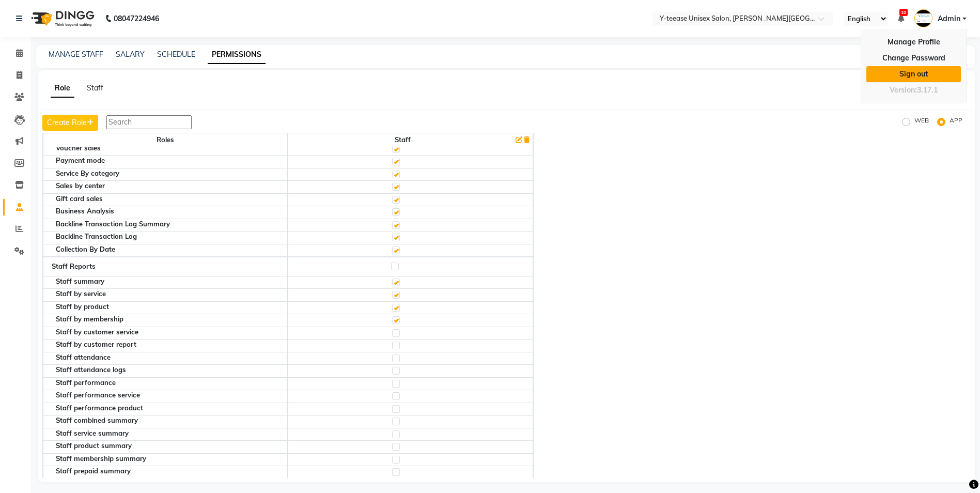 The height and width of the screenshot is (493, 980). Describe the element at coordinates (172, 459) in the screenshot. I see `div: Staff membership summary` at that location.